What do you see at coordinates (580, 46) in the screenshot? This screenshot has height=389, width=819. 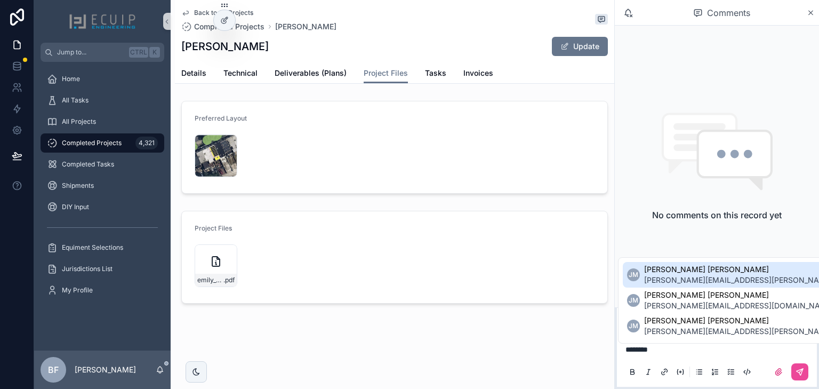 I see `button: Update` at bounding box center [580, 46].